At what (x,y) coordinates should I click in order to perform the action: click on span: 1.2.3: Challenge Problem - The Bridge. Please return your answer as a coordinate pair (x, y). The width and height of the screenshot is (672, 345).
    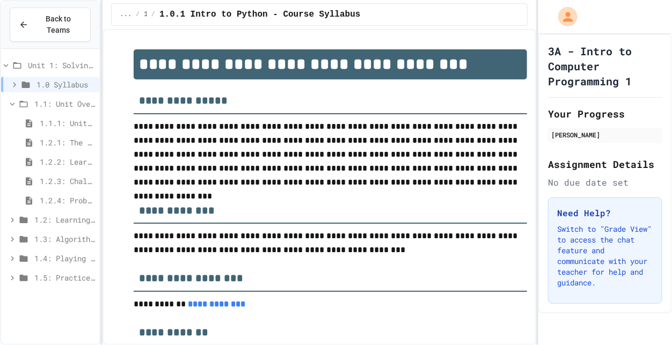
    Looking at the image, I should click on (67, 181).